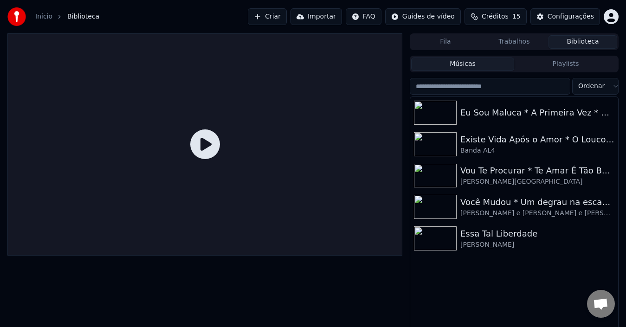 The width and height of the screenshot is (626, 327). I want to click on span: Ordenar, so click(591, 86).